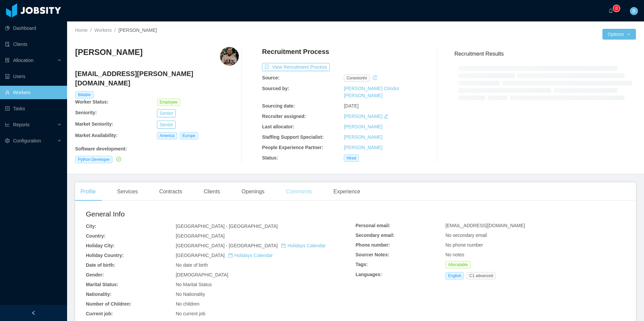 This screenshot has width=644, height=321. I want to click on div: Contracts, so click(171, 192).